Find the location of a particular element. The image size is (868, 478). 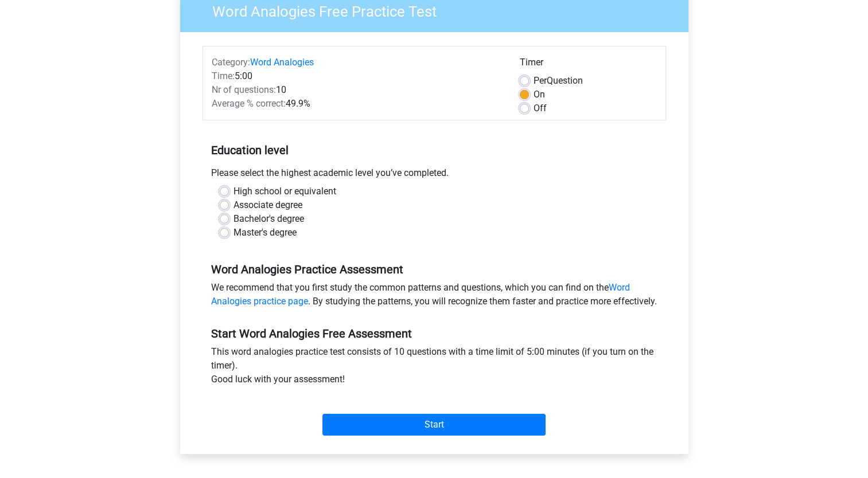

input: Start is located at coordinates (434, 425).